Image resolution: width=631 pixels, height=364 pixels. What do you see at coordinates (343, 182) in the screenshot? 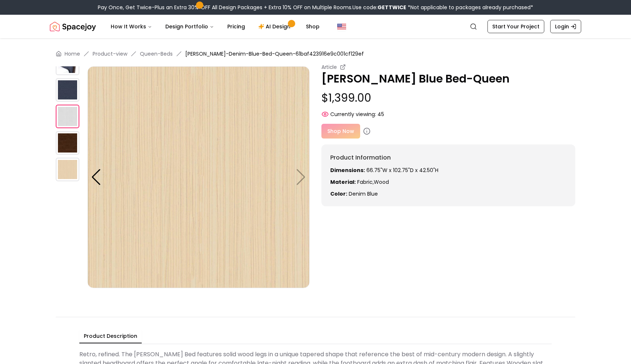
I see `strong: Material:` at bounding box center [343, 182].